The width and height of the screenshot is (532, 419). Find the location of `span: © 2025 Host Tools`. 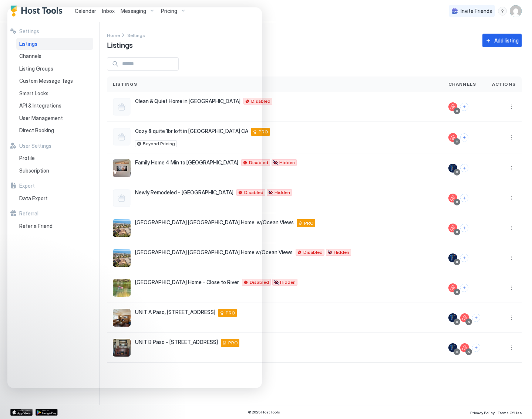

span: © 2025 Host Tools is located at coordinates (264, 412).